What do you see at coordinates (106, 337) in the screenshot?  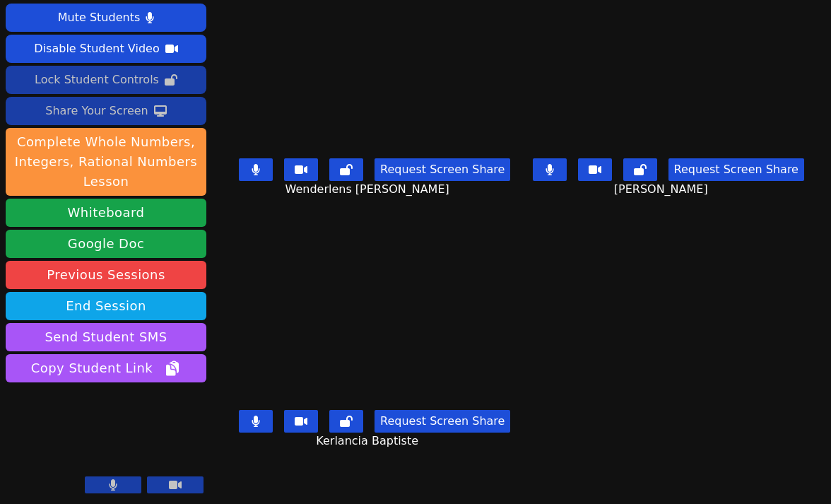 I see `button: Send Student SMS` at bounding box center [106, 337].